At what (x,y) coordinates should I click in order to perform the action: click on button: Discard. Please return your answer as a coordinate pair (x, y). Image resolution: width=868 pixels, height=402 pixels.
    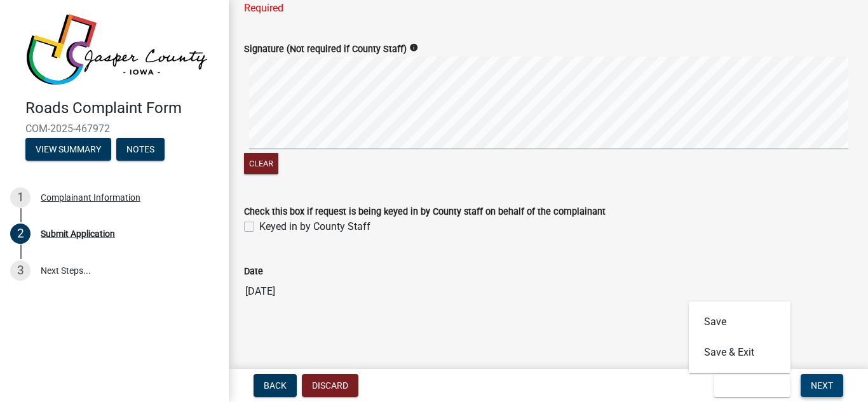
    Looking at the image, I should click on (330, 386).